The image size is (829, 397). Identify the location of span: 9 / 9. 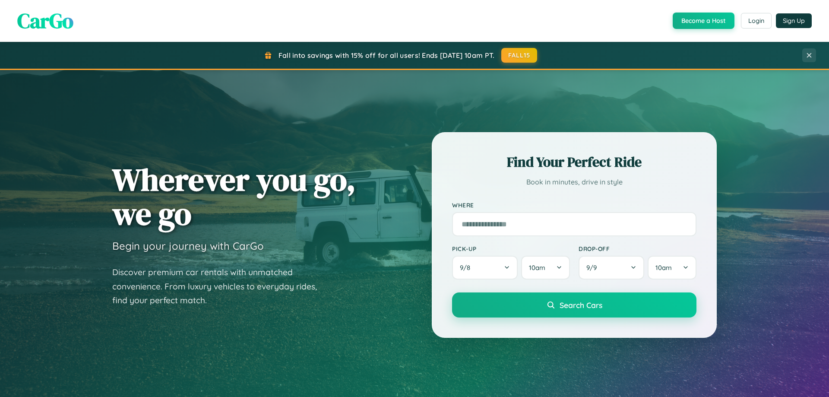
(594, 267).